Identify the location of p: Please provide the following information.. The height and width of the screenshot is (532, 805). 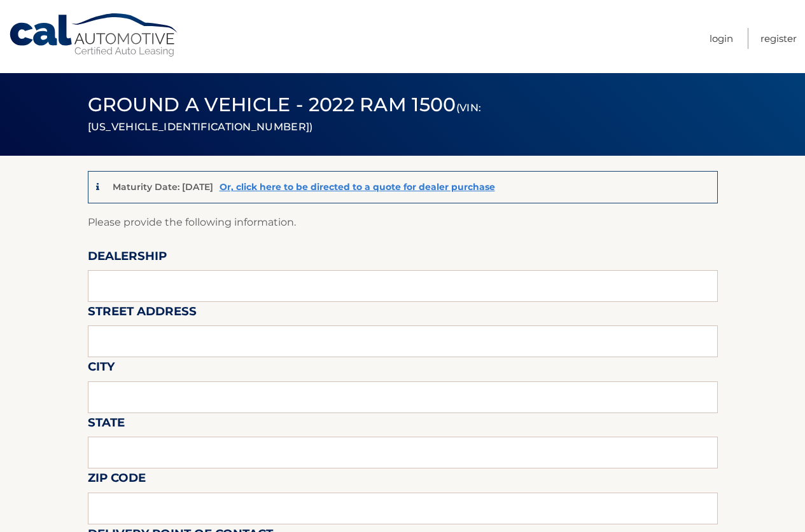
(403, 223).